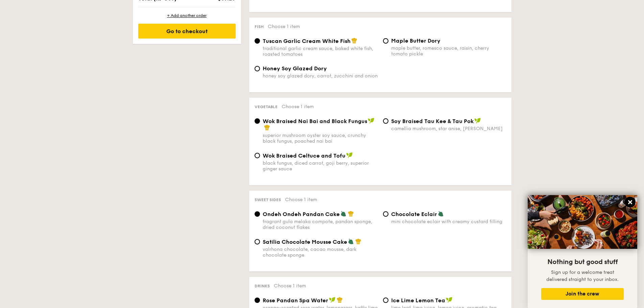  I want to click on span: Tuscan Garlic Cream White Fish, so click(306, 41).